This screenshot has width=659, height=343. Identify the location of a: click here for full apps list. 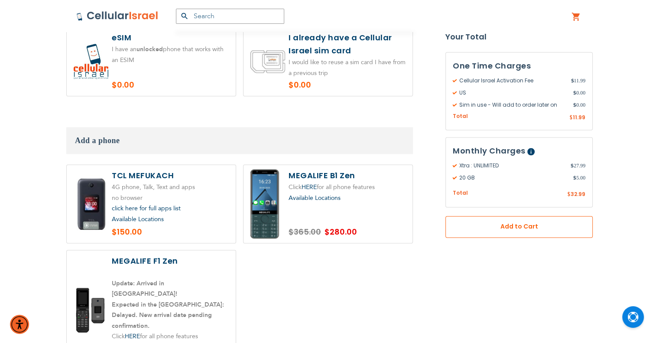
(146, 208).